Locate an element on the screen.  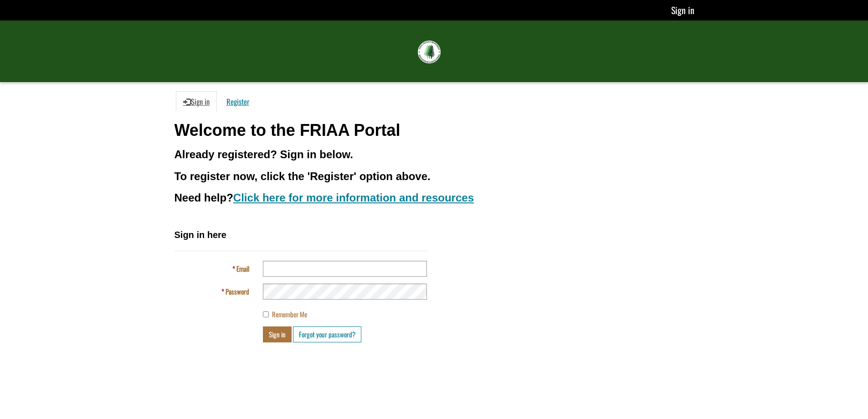
span: Email is located at coordinates (243, 269).